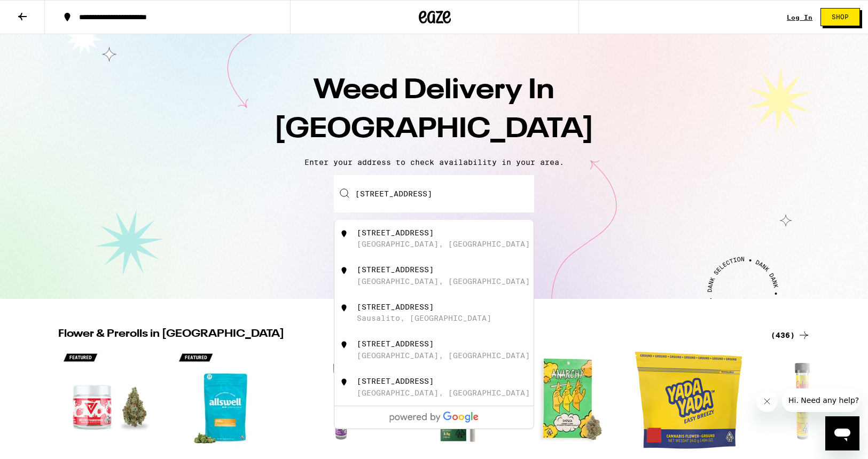 Image resolution: width=868 pixels, height=459 pixels. I want to click on img: Gelato - Papaya - 1g, so click(342, 401).